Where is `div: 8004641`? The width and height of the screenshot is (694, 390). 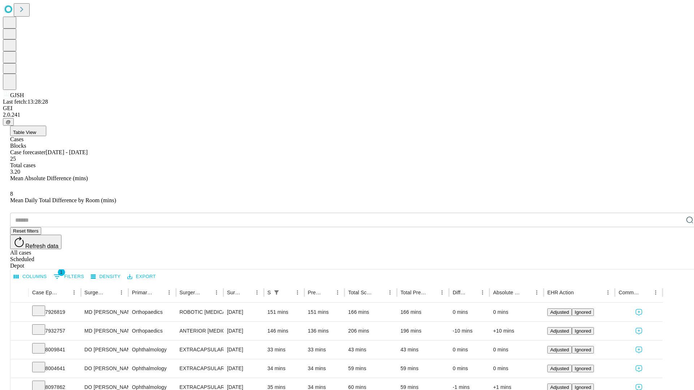 div: 8004641 is located at coordinates (55, 369).